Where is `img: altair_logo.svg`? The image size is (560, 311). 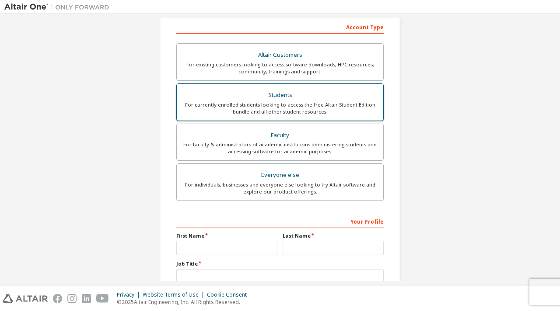 img: altair_logo.svg is located at coordinates (25, 299).